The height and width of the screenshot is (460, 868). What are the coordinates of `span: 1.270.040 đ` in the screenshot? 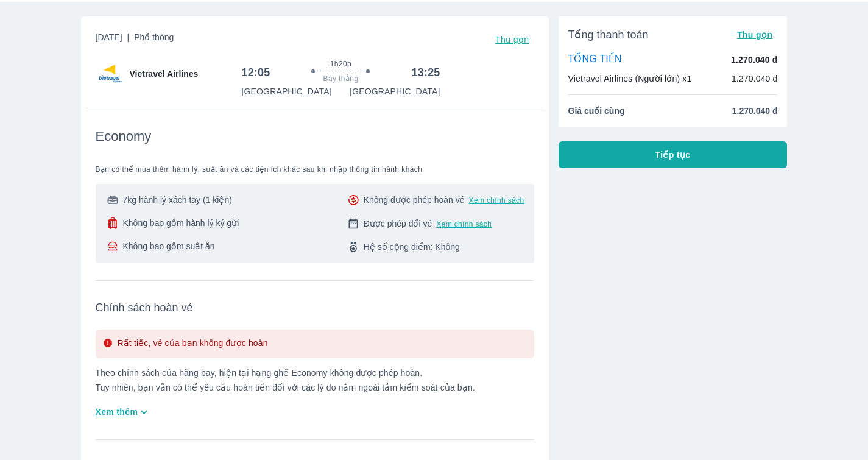 It's located at (755, 111).